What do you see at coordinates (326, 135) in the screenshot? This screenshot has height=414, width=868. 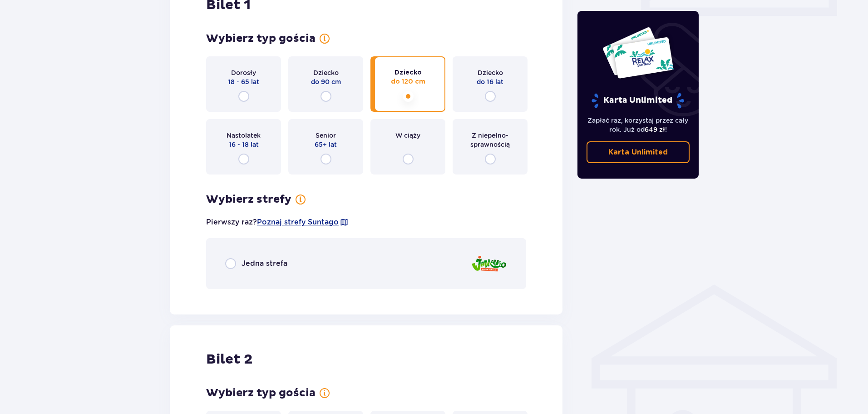 I see `span: Senior` at bounding box center [326, 135].